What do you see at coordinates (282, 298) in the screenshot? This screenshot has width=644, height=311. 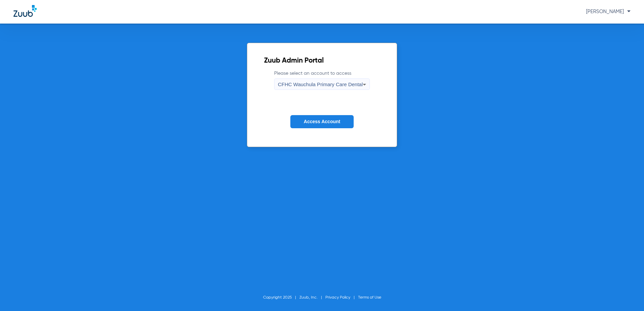 I see `li: Copyright 2025` at bounding box center [282, 298].